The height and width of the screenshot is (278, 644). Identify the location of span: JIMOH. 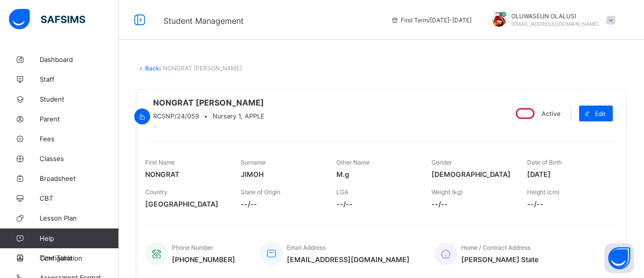
(281, 174).